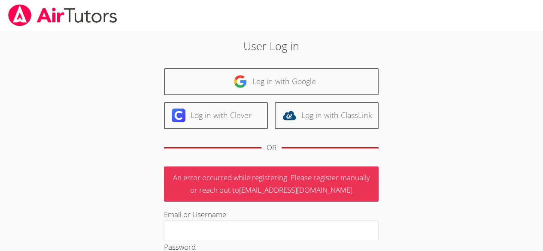 The width and height of the screenshot is (543, 251). I want to click on img: airtutors_banner-c4298cdbf04f3fff15de1276eac7730deb9818008684d7c2e4769d2f7ddbe033.png, so click(63, 15).